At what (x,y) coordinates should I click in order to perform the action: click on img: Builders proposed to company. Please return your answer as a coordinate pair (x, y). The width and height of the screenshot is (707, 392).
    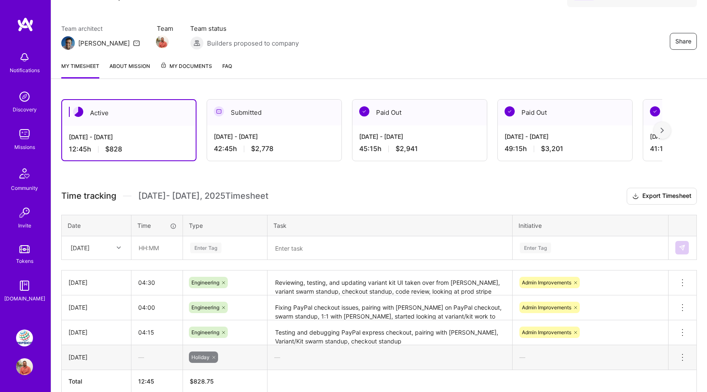
    Looking at the image, I should click on (197, 43).